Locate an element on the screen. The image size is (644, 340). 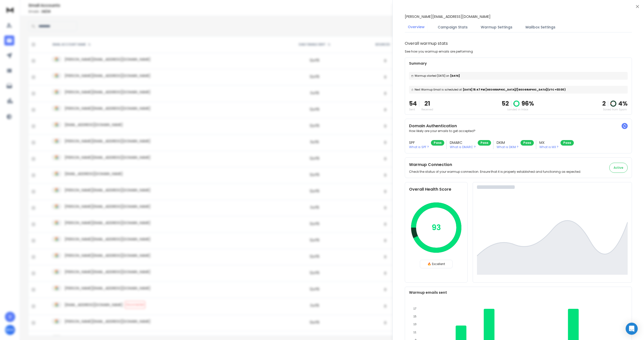
p: What is DMARC ? is located at coordinates (463, 147).